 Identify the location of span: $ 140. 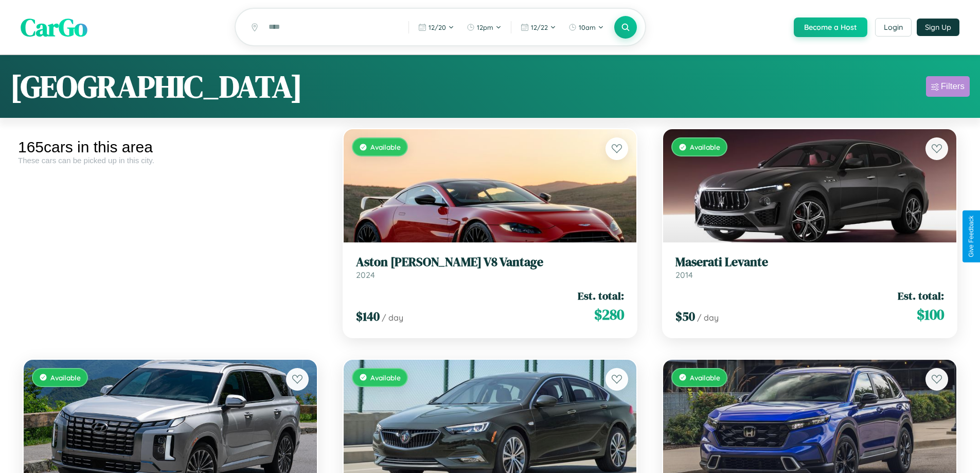
(368, 316).